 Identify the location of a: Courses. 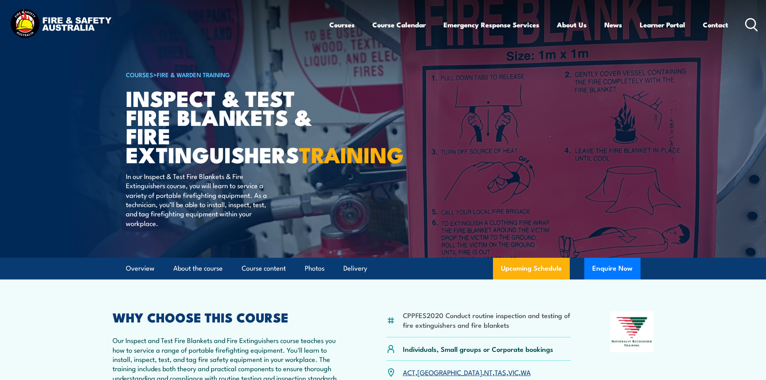
(342, 25).